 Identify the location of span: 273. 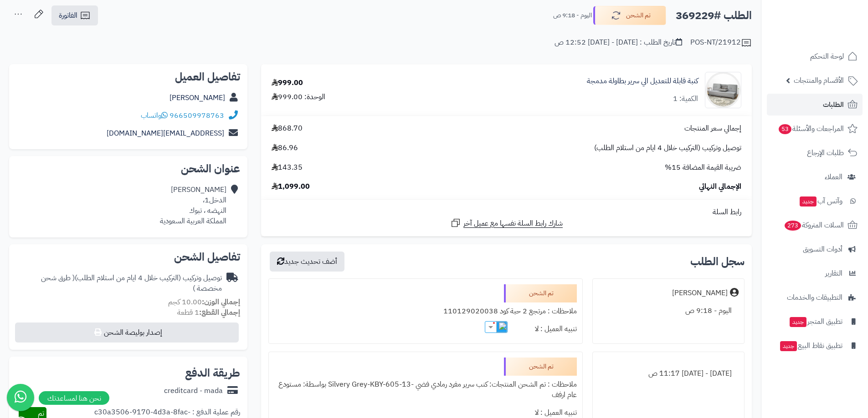
(793, 226).